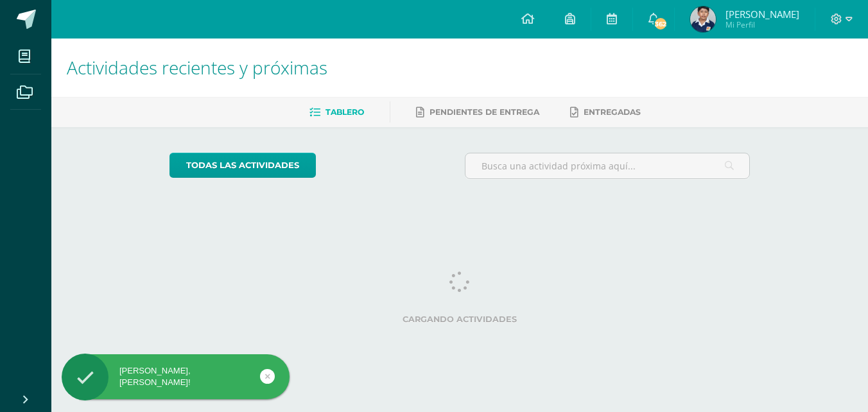 The height and width of the screenshot is (412, 868). I want to click on span: Mi Perfil, so click(762, 24).